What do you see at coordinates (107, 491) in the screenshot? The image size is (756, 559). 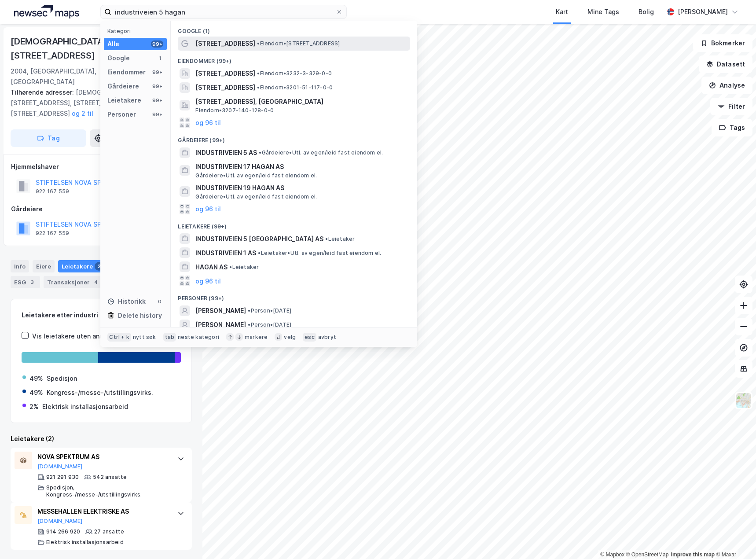 I see `div: Spedisjon, Kongress-/messe-/utstillingsvirks.` at bounding box center [107, 491].